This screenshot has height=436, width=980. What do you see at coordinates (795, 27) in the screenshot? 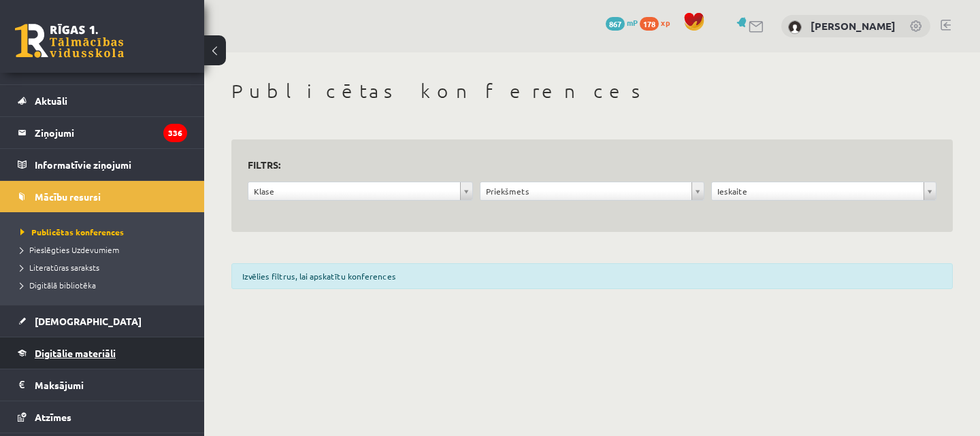
I see `img: Marta Vanovska` at bounding box center [795, 27].